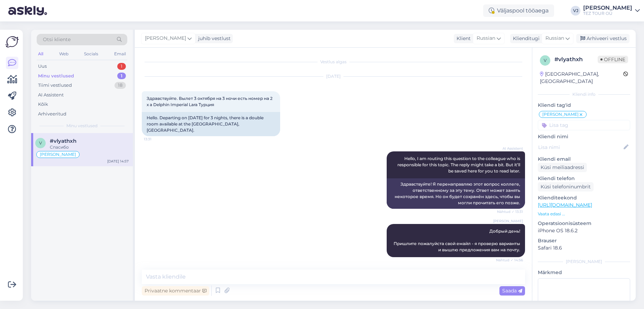  I want to click on input: Lisa nimi, so click(579, 147).